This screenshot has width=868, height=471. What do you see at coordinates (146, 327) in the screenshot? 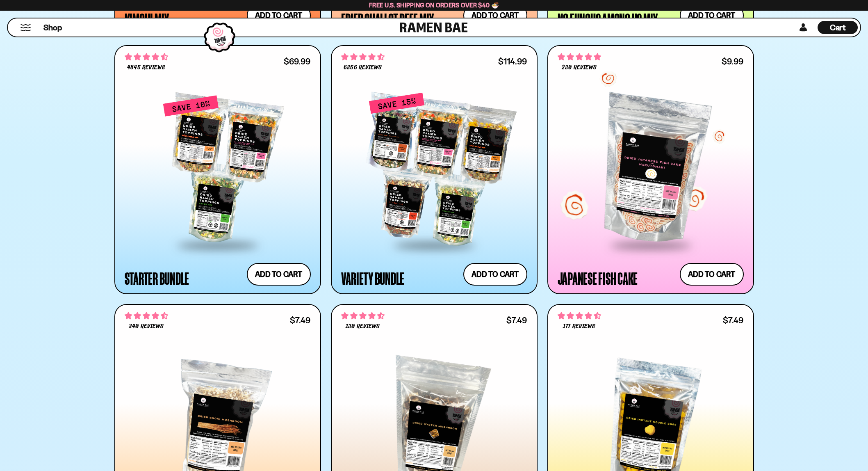
I see `span: 340 reviews` at bounding box center [146, 327].